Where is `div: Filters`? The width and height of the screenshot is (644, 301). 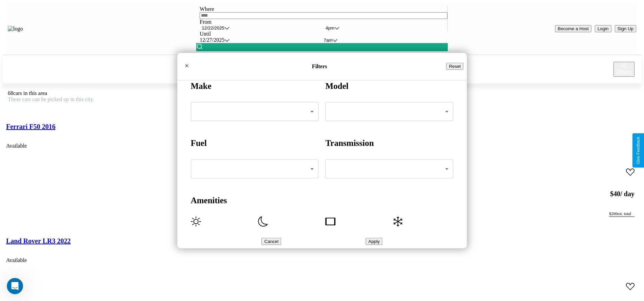
div: Filters is located at coordinates (624, 72).